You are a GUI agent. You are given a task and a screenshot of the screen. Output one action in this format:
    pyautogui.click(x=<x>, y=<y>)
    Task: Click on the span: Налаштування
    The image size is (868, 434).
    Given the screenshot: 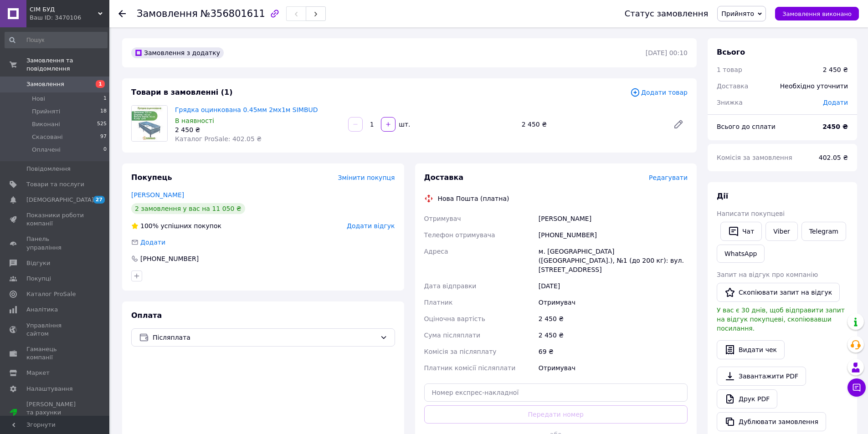 What is the action you would take?
    pyautogui.click(x=49, y=389)
    